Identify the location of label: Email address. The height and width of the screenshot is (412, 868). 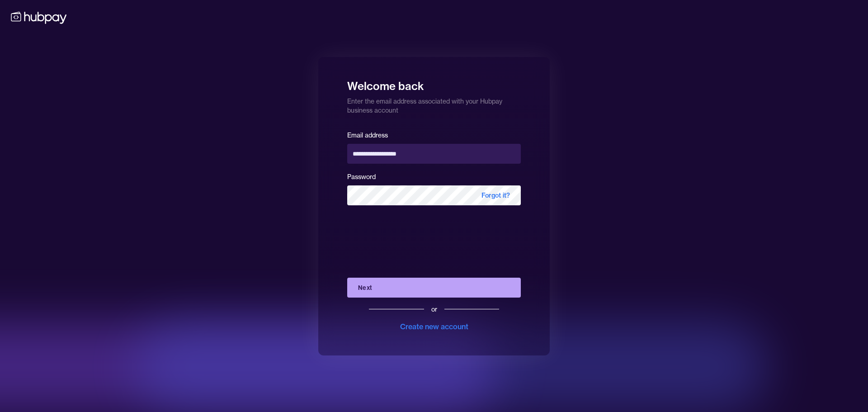
(367, 135).